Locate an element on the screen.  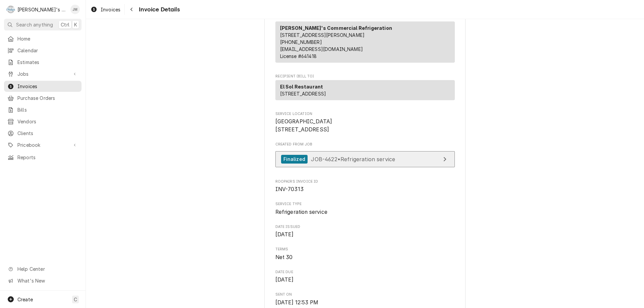
div: Jim McIntyre's Avatar is located at coordinates (75, 10).